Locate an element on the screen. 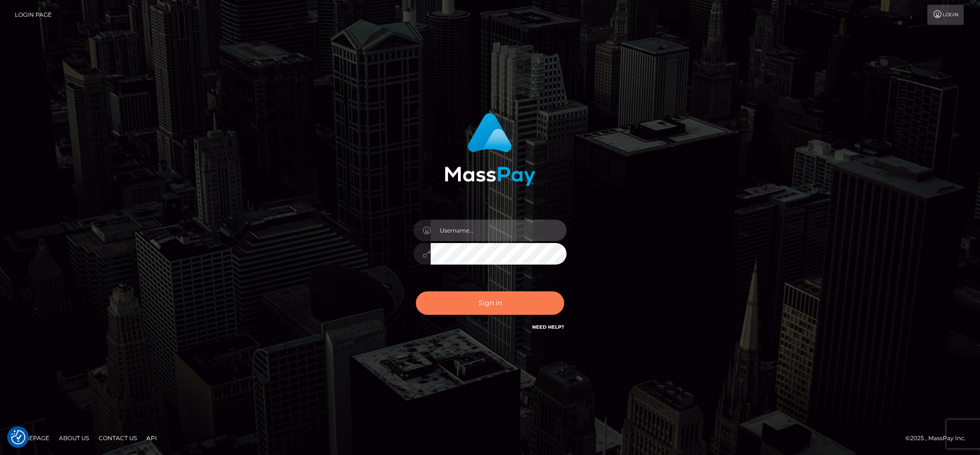 Image resolution: width=980 pixels, height=455 pixels. a: Login is located at coordinates (945, 15).